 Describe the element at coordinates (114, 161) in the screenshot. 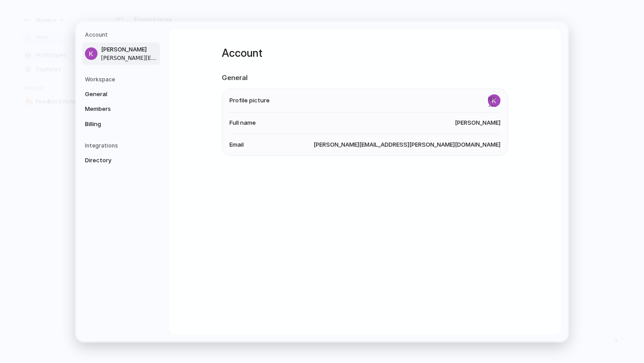

I see `span: Directory` at that location.